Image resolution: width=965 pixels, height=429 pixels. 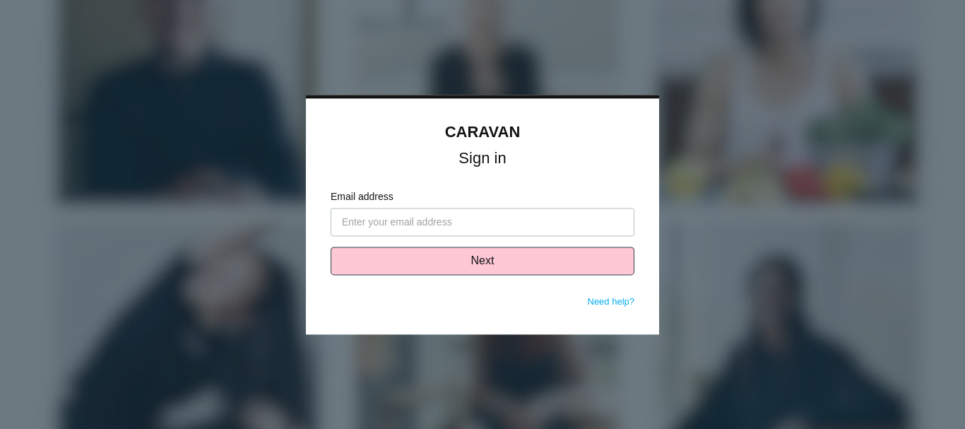 I want to click on a: CARAVAN, so click(x=482, y=131).